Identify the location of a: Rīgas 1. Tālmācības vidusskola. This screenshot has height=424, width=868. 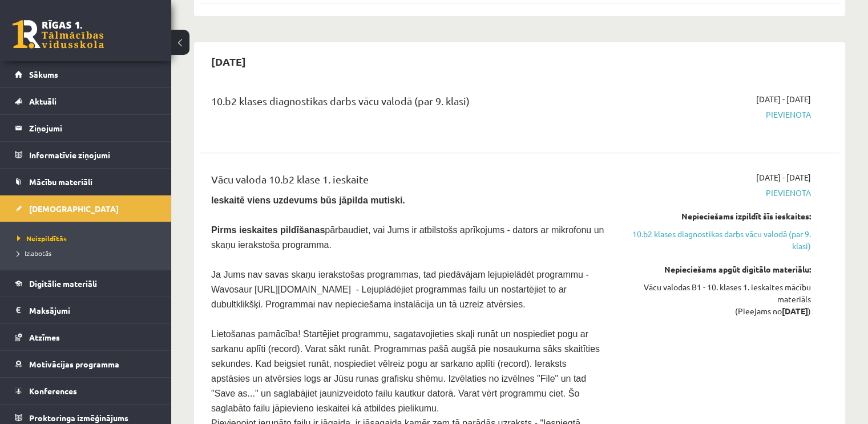
(58, 35).